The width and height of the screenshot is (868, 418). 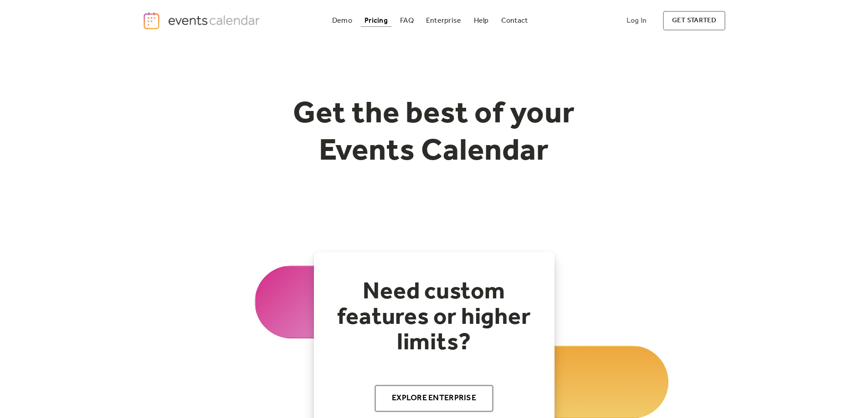 I want to click on div: Demo, so click(x=342, y=20).